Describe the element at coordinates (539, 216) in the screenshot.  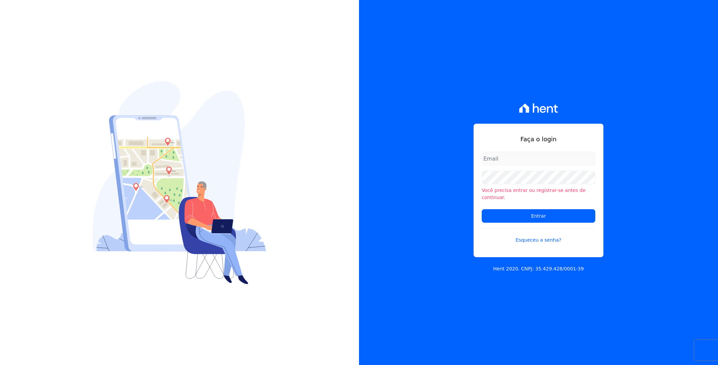
I see `input: Entrar` at that location.